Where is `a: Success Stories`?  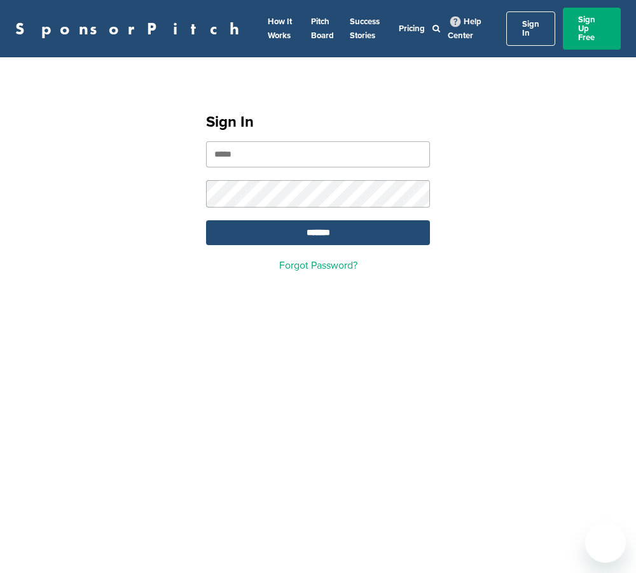
a: Success Stories is located at coordinates (365, 29).